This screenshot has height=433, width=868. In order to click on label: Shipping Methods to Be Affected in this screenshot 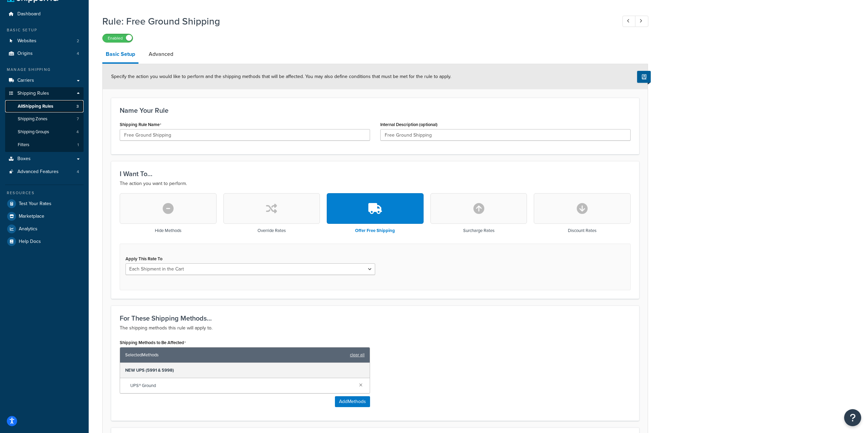, I will do `click(153, 343)`.